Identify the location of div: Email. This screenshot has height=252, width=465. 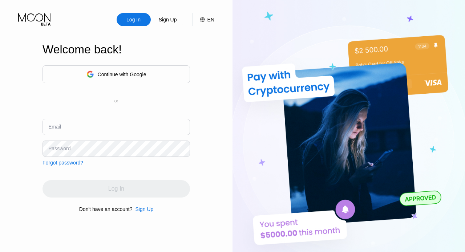
(54, 127).